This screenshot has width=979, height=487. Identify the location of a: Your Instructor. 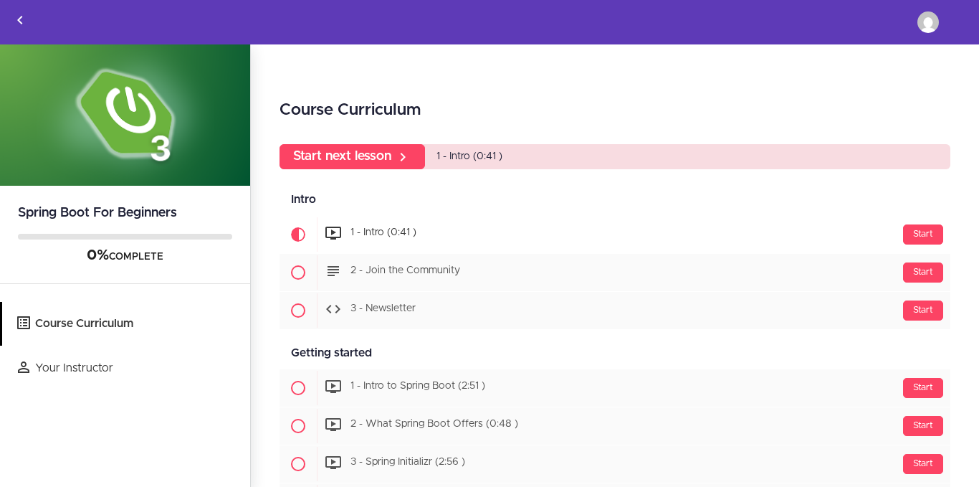
(126, 368).